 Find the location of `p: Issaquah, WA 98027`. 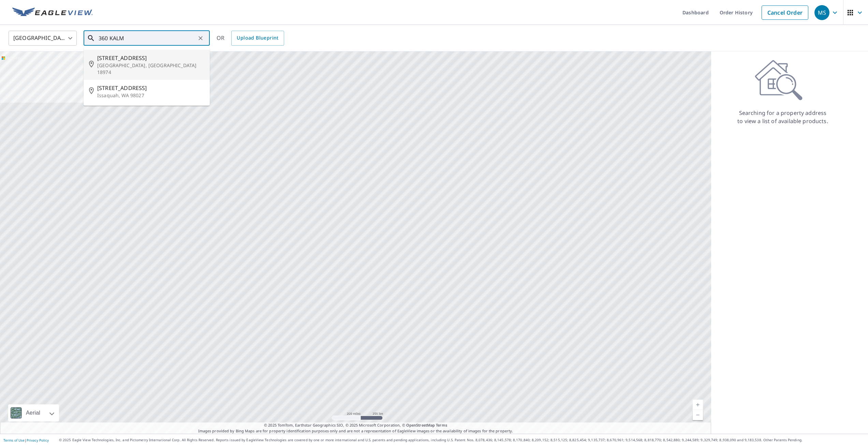

p: Issaquah, WA 98027 is located at coordinates (151, 95).